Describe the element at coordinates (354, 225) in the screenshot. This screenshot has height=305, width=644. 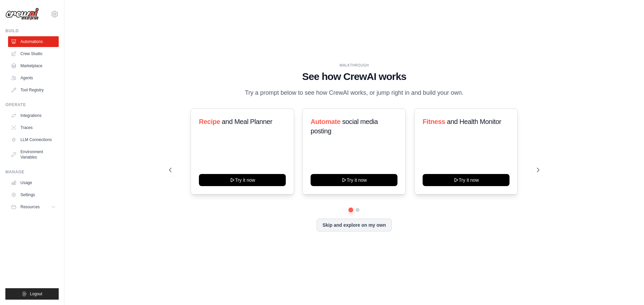
I see `button: Skip and explore on my own` at that location.